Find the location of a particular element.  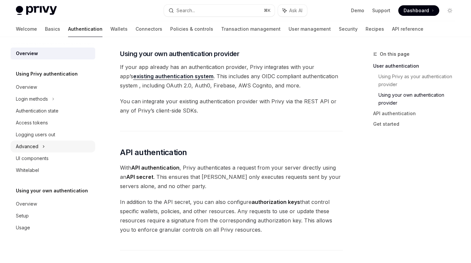

span: Using your own authentication provider is located at coordinates (179, 54).